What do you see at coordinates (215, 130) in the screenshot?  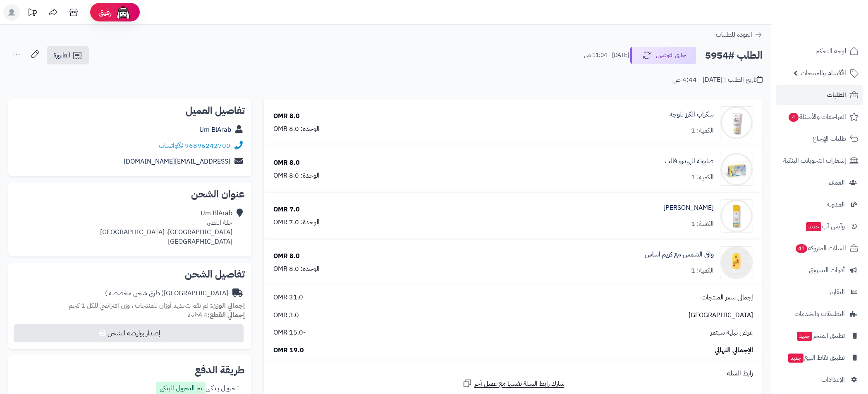 I see `a: Um BlArab` at bounding box center [215, 130].